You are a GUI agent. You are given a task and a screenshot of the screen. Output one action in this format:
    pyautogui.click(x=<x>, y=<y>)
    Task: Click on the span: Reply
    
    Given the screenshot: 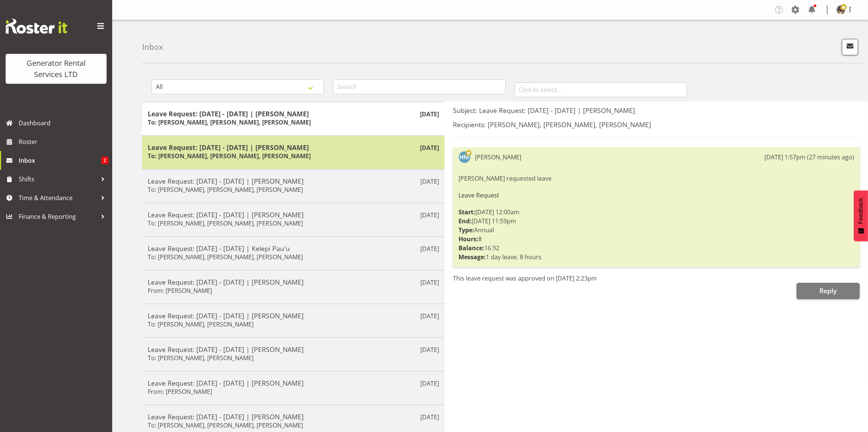 What is the action you would take?
    pyautogui.click(x=828, y=291)
    